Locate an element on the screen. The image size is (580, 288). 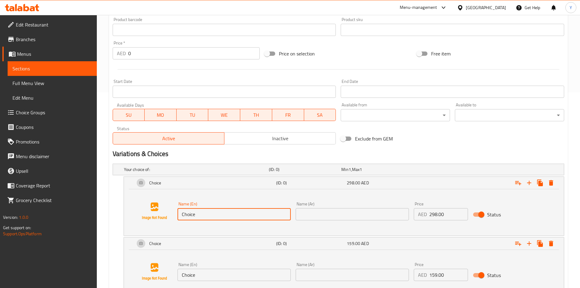
h2: Variations & Choices is located at coordinates (338, 154).